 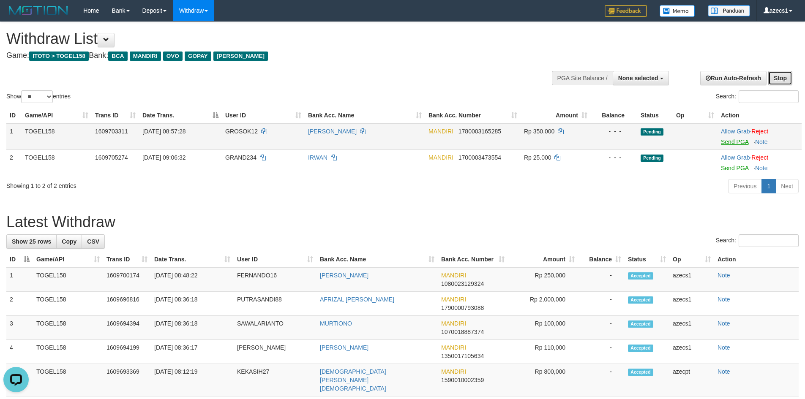 What do you see at coordinates (267, 39) in the screenshot?
I see `h1: Withdraw List` at bounding box center [267, 39].